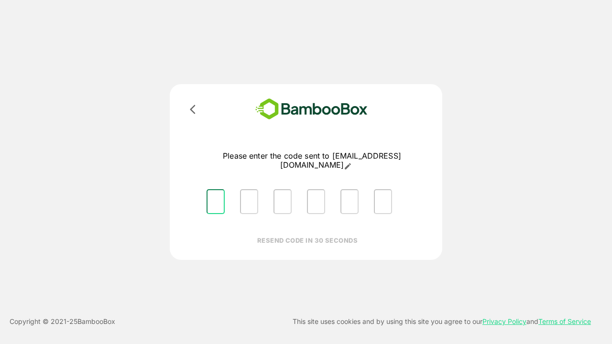 This screenshot has width=612, height=344. I want to click on a: Privacy Policy, so click(504, 321).